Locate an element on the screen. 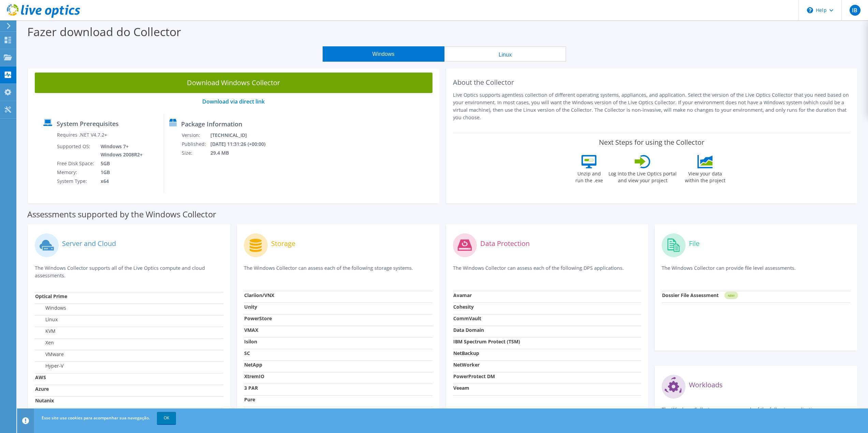  td: 29.4 MB is located at coordinates (242, 153).